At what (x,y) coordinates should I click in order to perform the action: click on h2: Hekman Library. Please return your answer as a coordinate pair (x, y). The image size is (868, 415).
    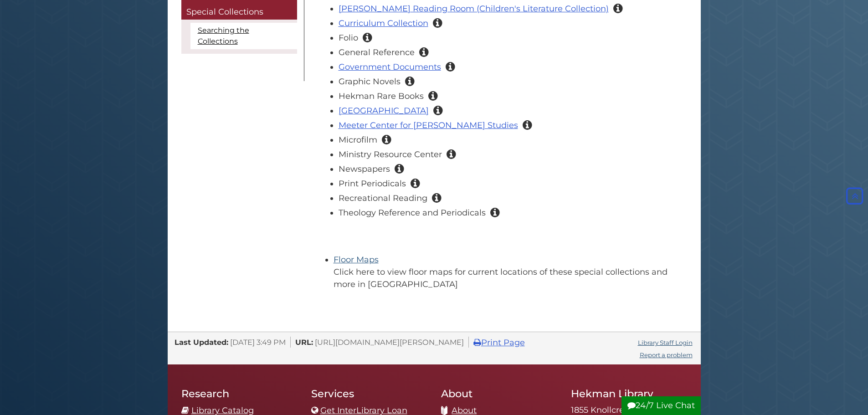
    Looking at the image, I should click on (629, 394).